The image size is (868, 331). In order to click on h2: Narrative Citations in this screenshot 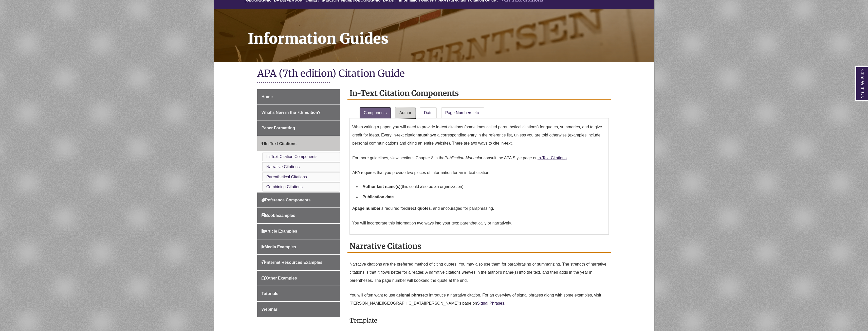, I will do `click(479, 246)`.